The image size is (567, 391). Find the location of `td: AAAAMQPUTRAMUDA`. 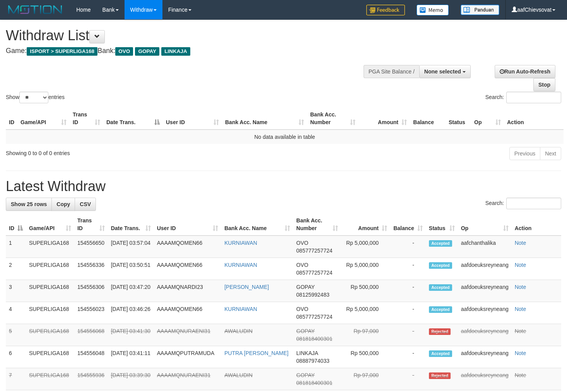

td: AAAAMQPUTRAMUDA is located at coordinates (188, 357).